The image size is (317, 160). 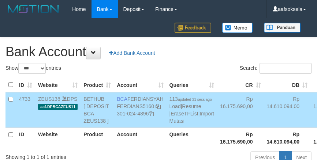 What do you see at coordinates (140, 138) in the screenshot?
I see `th: Account` at bounding box center [140, 138].